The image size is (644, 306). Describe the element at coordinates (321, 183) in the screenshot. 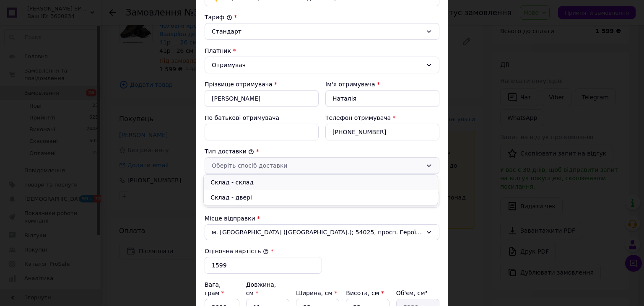

I see `li: Склад - склад` at that location.